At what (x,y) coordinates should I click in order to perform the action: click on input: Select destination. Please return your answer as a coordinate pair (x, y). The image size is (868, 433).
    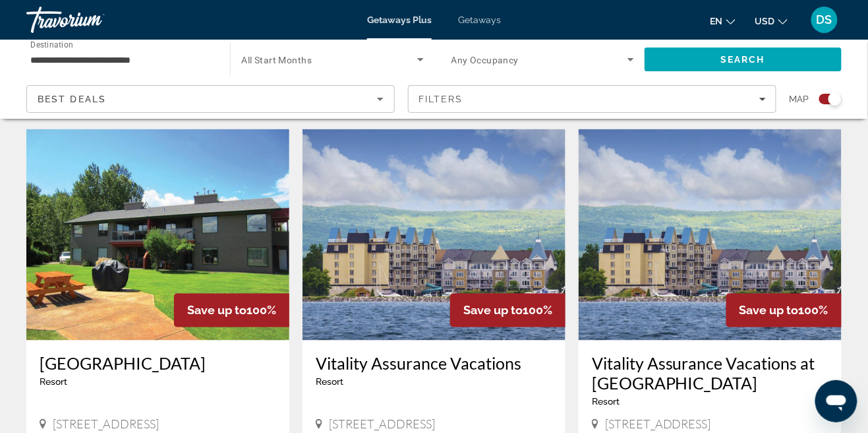
    Looking at the image, I should click on (121, 60).